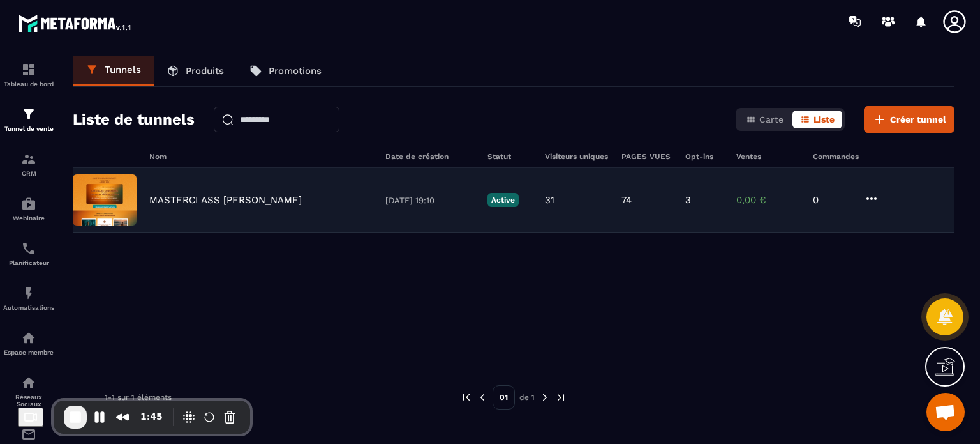 This screenshot has width=980, height=444. What do you see at coordinates (205, 71) in the screenshot?
I see `p: Produits` at bounding box center [205, 71].